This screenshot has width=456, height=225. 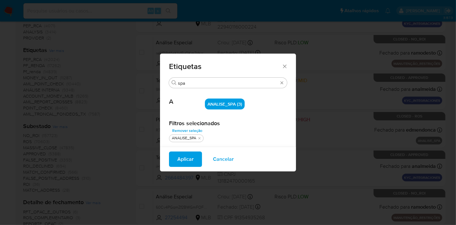 I want to click on span: A, so click(x=187, y=97).